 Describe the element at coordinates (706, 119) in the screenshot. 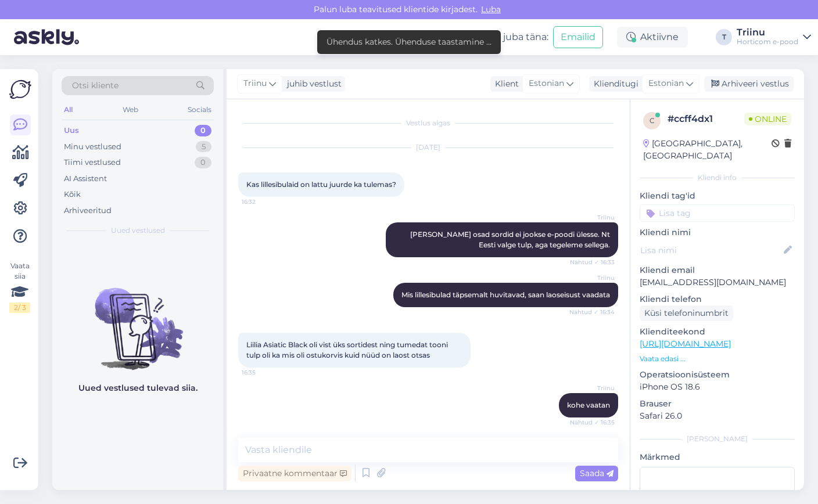

I see `div: # ccff4dx1` at that location.